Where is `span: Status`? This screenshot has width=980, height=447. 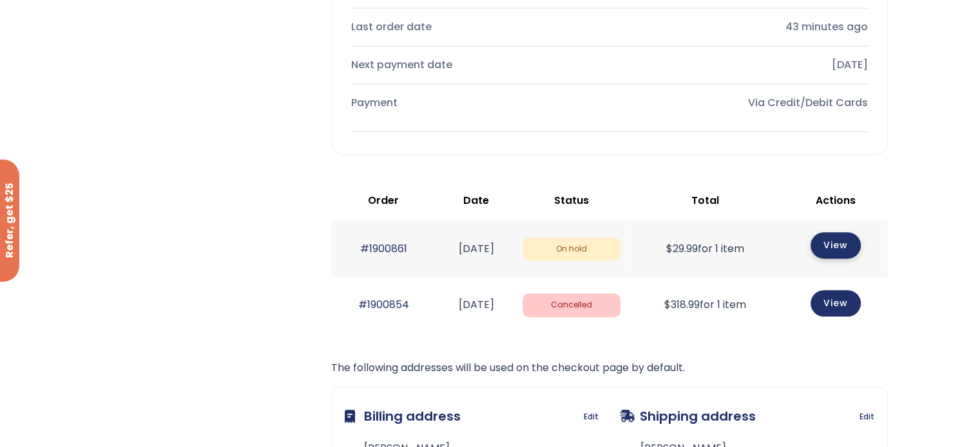
span: Status is located at coordinates (572, 200).